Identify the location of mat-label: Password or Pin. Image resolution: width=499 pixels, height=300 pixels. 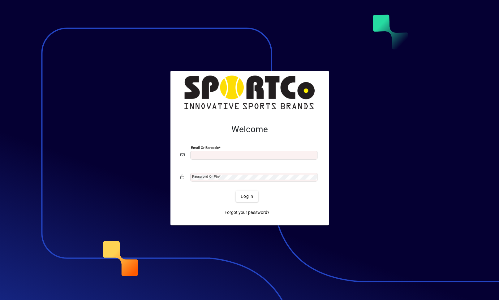
(205, 176).